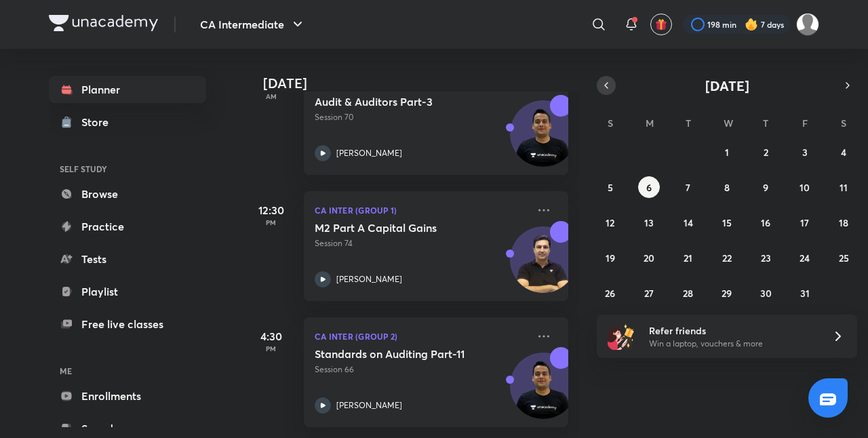 The height and width of the screenshot is (438, 868). What do you see at coordinates (728, 122) in the screenshot?
I see `abbr: Wednesday` at bounding box center [728, 122].